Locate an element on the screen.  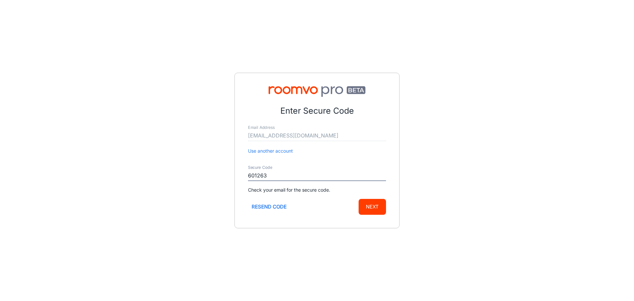
input: Enter secure code is located at coordinates (317, 176).